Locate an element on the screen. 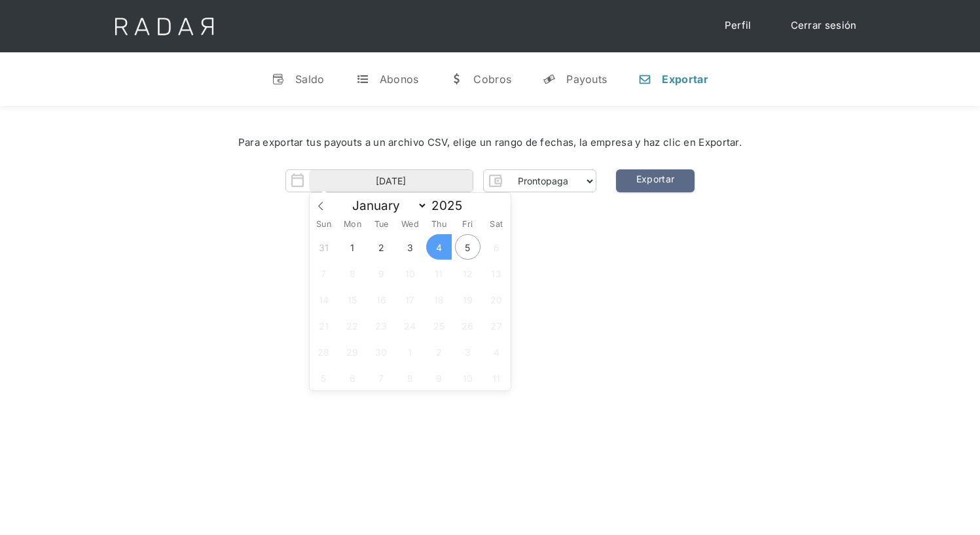 The image size is (980, 535). span: September 14, 2025 is located at coordinates (323, 299).